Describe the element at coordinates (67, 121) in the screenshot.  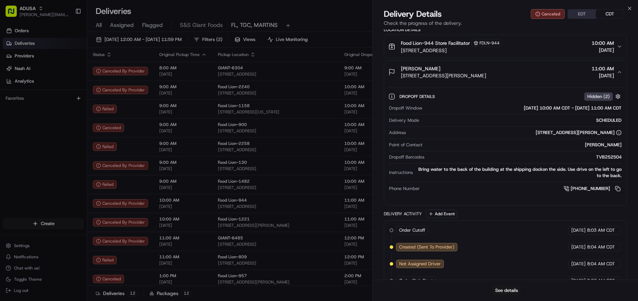
I see `a: Powered byPylon` at that location.